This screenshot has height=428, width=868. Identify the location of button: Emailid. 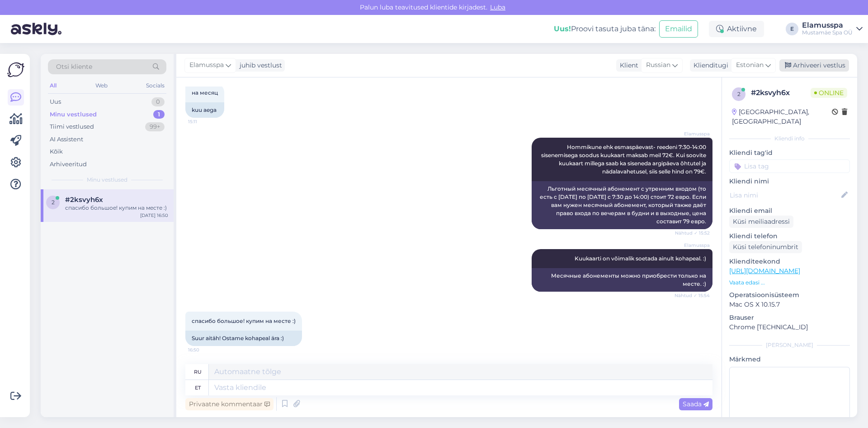
(679, 29).